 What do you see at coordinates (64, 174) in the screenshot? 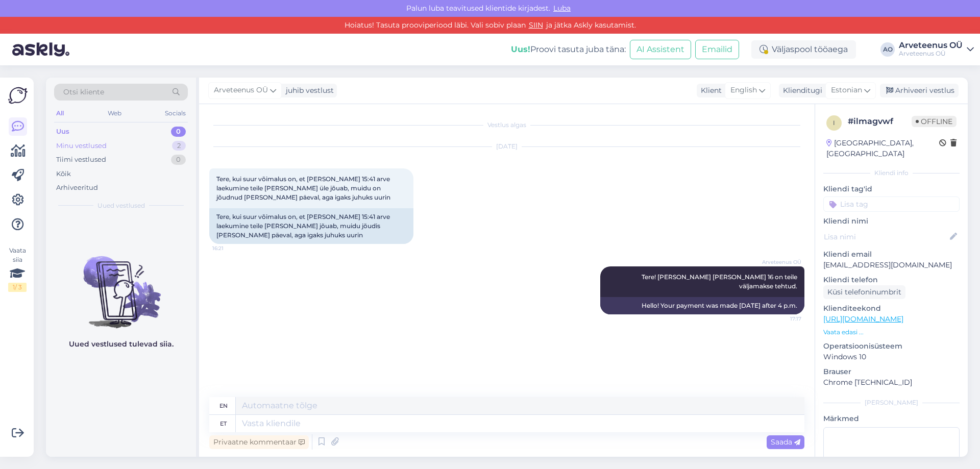
I see `div: Kõik` at bounding box center [64, 174].